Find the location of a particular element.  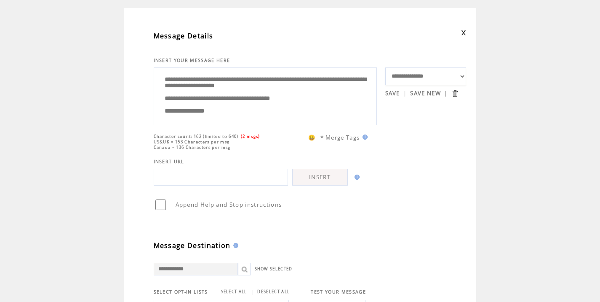

input: Submit is located at coordinates (455, 93).